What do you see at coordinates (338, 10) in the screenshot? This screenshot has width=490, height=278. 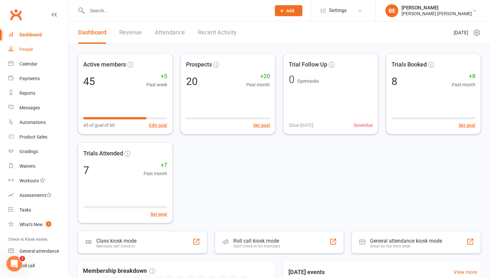 I see `span: Settings` at bounding box center [338, 10].